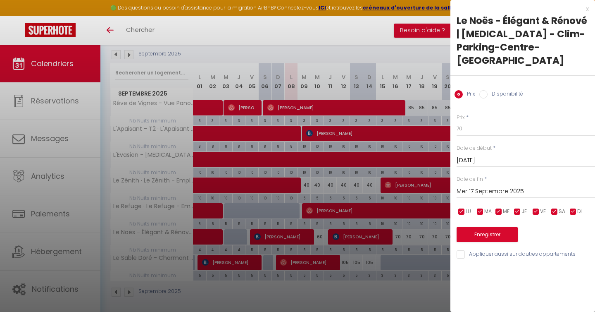  I want to click on div: x, so click(520, 9).